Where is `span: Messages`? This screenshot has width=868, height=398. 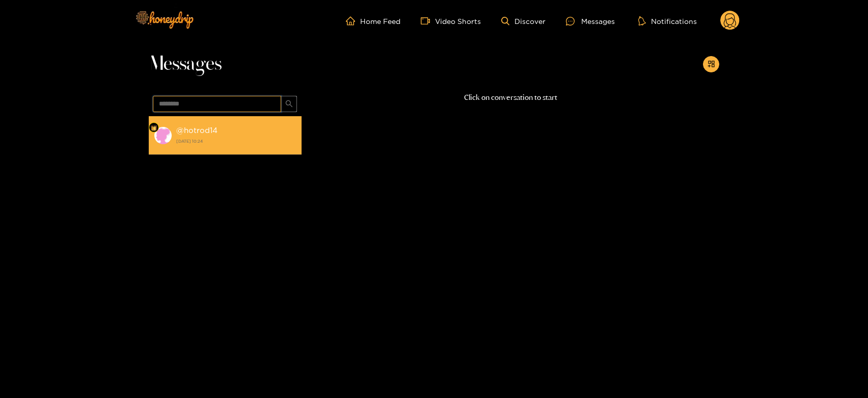 span: Messages is located at coordinates (185, 64).